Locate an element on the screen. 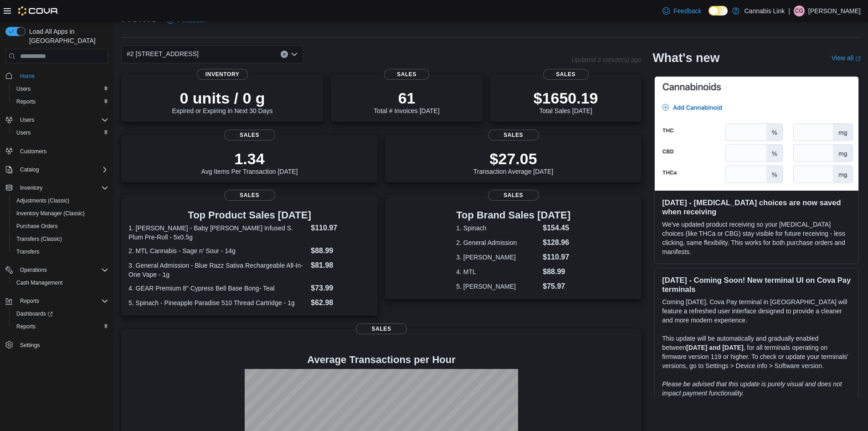  a: Home is located at coordinates (27, 76).